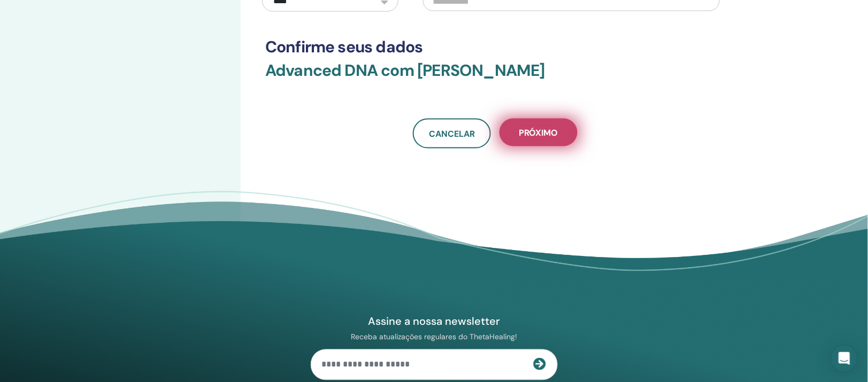 The height and width of the screenshot is (382, 868). What do you see at coordinates (434, 338) in the screenshot?
I see `p: Receba atualizações regulares do ThetaHealing!` at bounding box center [434, 338].